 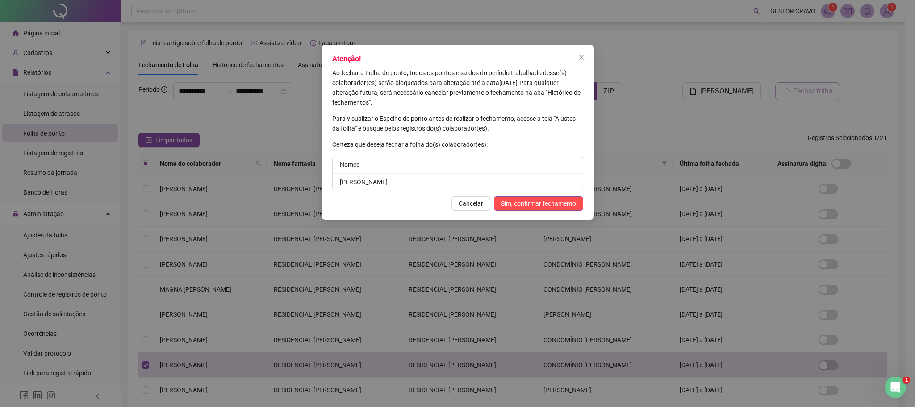 What do you see at coordinates (582, 57) in the screenshot?
I see `button: Close` at bounding box center [582, 57].